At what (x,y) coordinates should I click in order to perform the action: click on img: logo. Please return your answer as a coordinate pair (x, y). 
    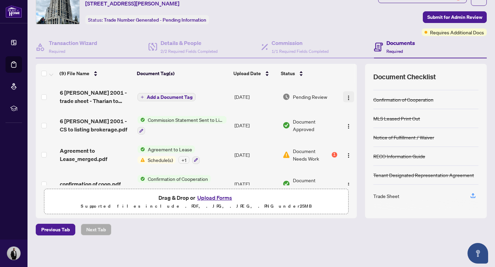
    Looking at the image, I should click on (14, 11).